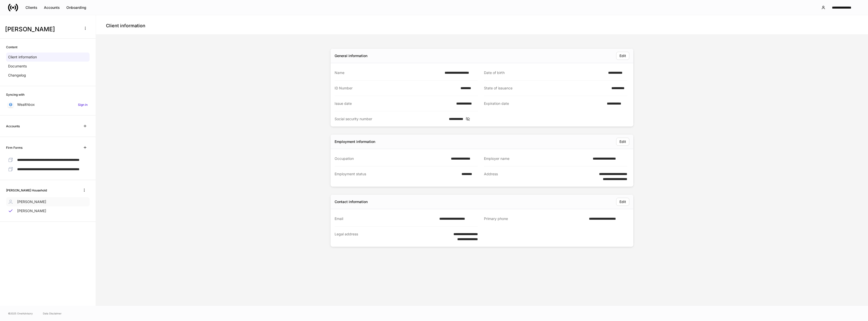 The width and height of the screenshot is (868, 321). I want to click on div: Contact information, so click(351, 202).